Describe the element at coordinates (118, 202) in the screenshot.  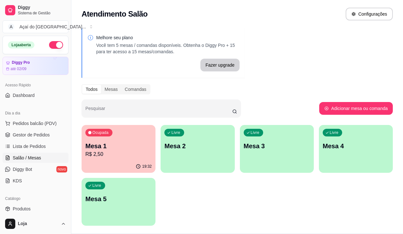
I see `button: LivreMesa 5` at that location.